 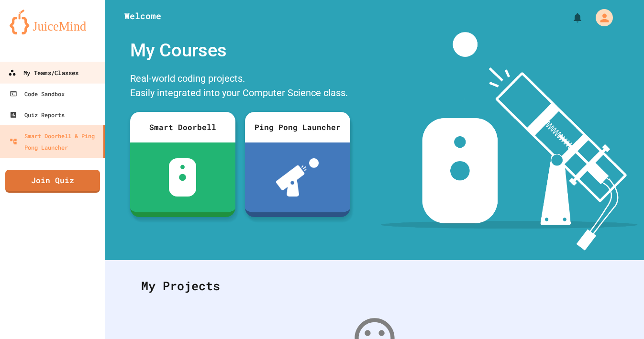 I want to click on div: Code Sandbox, so click(x=37, y=94).